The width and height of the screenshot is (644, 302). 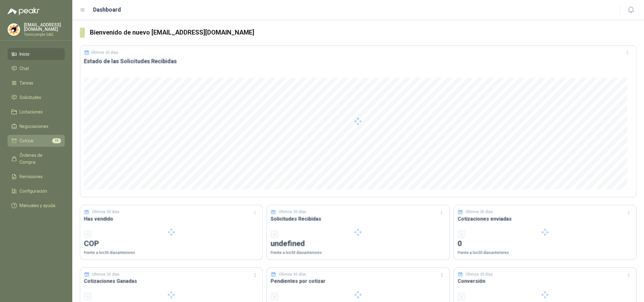 I want to click on a: Cotizar10, so click(x=36, y=141).